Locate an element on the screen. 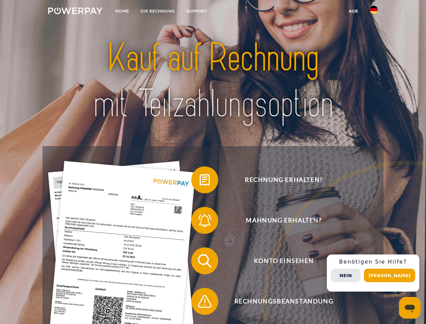  div: Schnellhilfe is located at coordinates (373, 273).